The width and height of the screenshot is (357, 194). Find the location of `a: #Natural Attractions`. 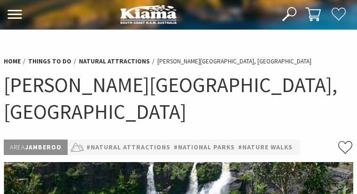

a: #Natural Attractions is located at coordinates (128, 147).